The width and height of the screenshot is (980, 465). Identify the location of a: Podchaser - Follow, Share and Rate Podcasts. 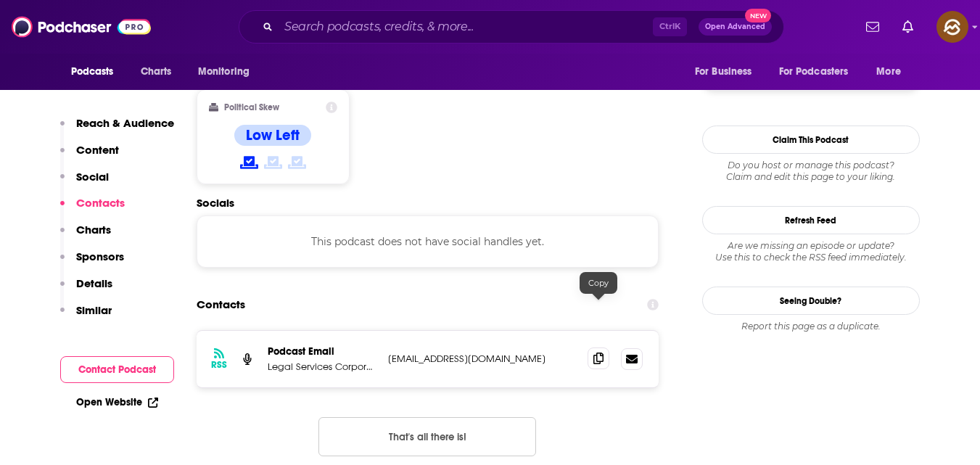
(81, 27).